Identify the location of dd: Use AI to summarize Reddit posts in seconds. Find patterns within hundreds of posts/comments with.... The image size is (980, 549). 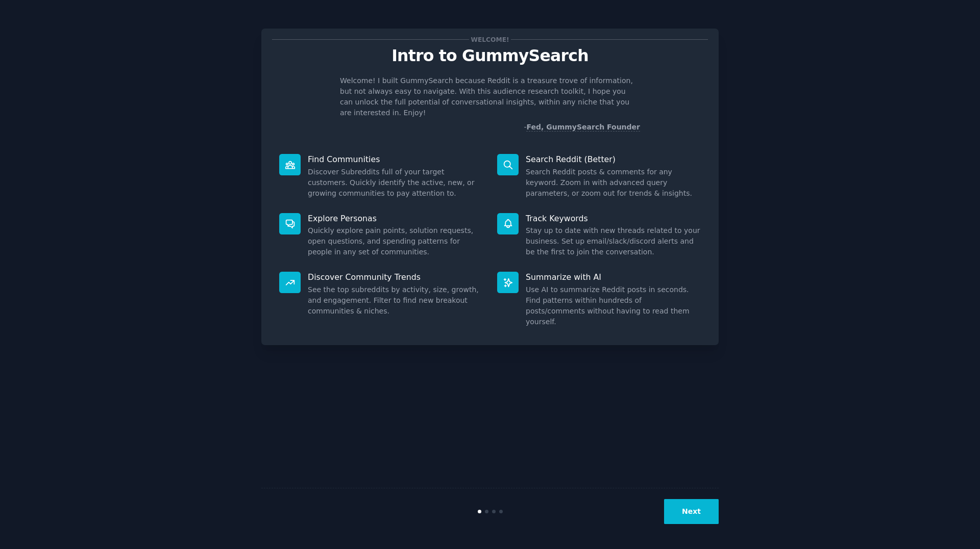
(613, 306).